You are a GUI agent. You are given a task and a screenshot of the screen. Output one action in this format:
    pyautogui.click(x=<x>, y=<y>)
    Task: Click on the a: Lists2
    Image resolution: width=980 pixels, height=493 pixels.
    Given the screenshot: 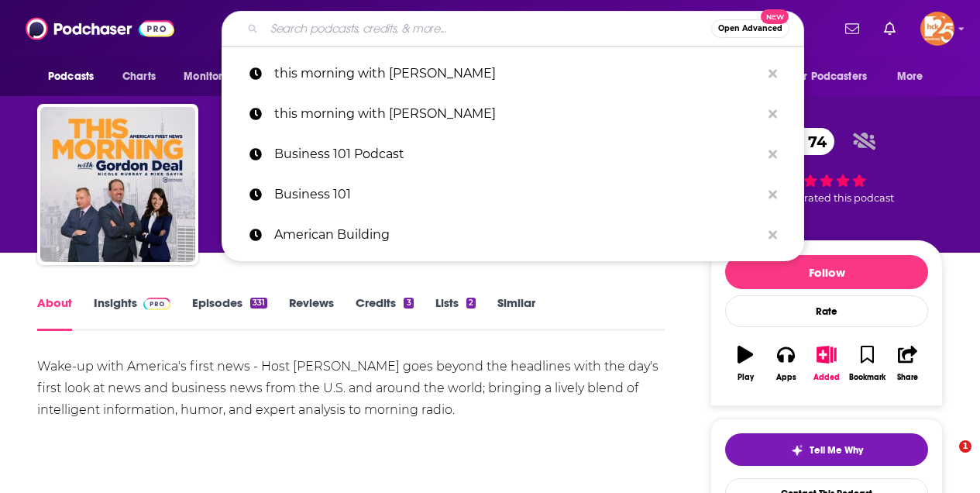 What is the action you would take?
    pyautogui.click(x=455, y=313)
    